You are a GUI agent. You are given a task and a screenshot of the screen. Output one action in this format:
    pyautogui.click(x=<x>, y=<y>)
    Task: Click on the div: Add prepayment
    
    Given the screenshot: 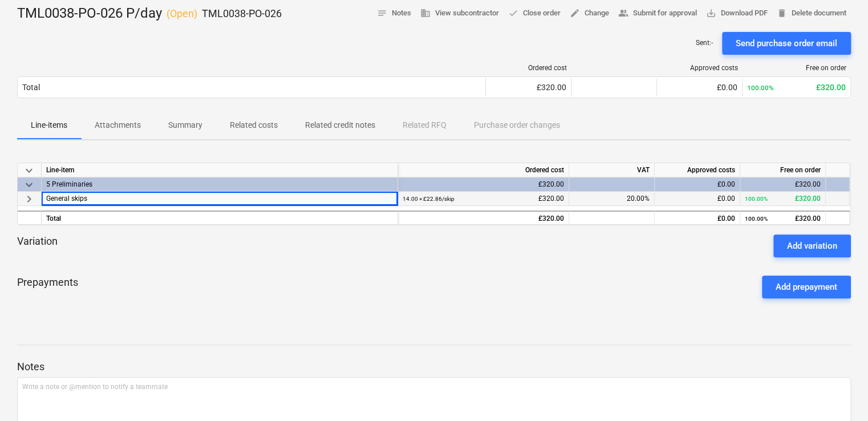 What is the action you would take?
    pyautogui.click(x=807, y=287)
    